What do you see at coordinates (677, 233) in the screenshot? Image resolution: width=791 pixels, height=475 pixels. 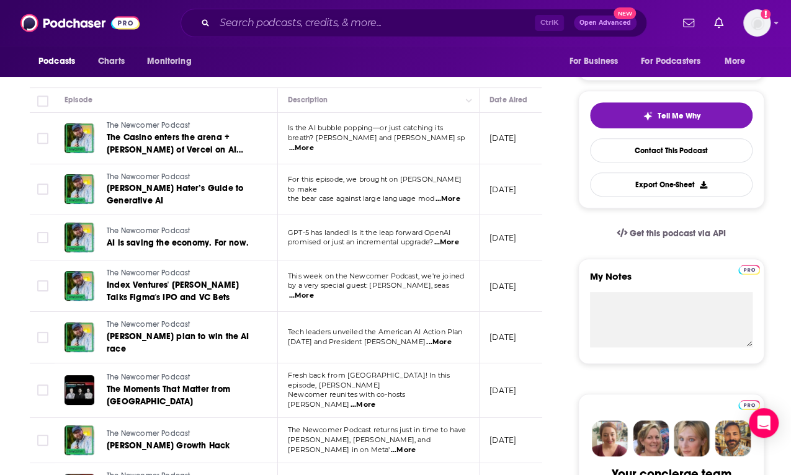 I see `span: Get this podcast via API` at bounding box center [677, 233].